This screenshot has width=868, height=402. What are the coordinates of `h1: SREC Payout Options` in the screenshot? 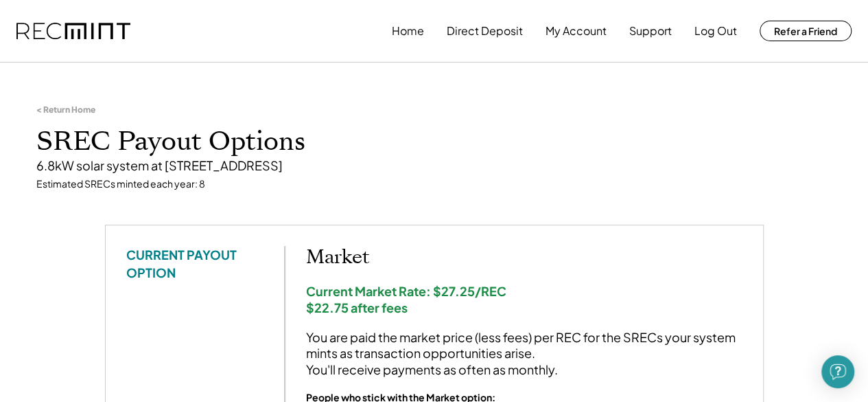 It's located at (435, 142).